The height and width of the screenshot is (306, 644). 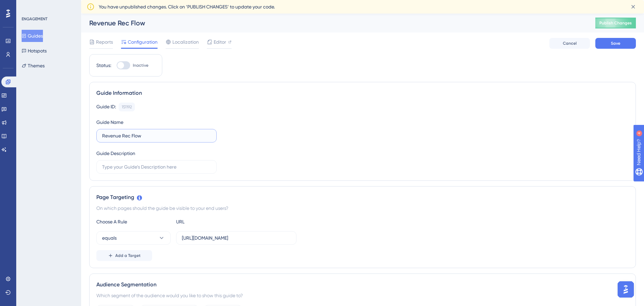 What do you see at coordinates (35, 19) in the screenshot?
I see `div: ENGAGEMENT` at bounding box center [35, 19].